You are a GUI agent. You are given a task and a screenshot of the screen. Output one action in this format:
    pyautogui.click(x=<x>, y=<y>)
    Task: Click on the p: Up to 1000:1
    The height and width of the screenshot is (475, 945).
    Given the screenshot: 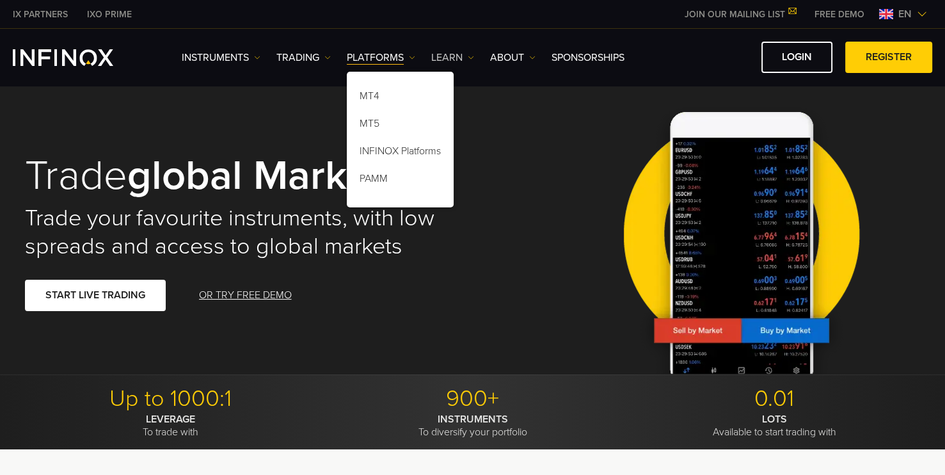 What is the action you would take?
    pyautogui.click(x=171, y=399)
    